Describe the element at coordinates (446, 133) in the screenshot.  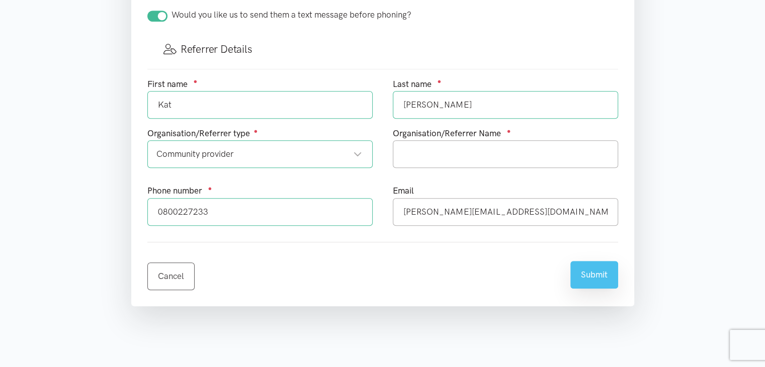
I see `label: Organisation/Referrer Name` at that location.